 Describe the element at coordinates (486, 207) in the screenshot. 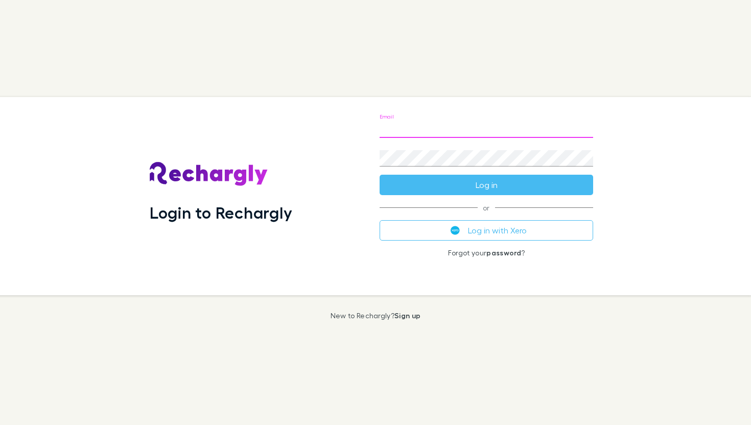

I see `span: or` at that location.